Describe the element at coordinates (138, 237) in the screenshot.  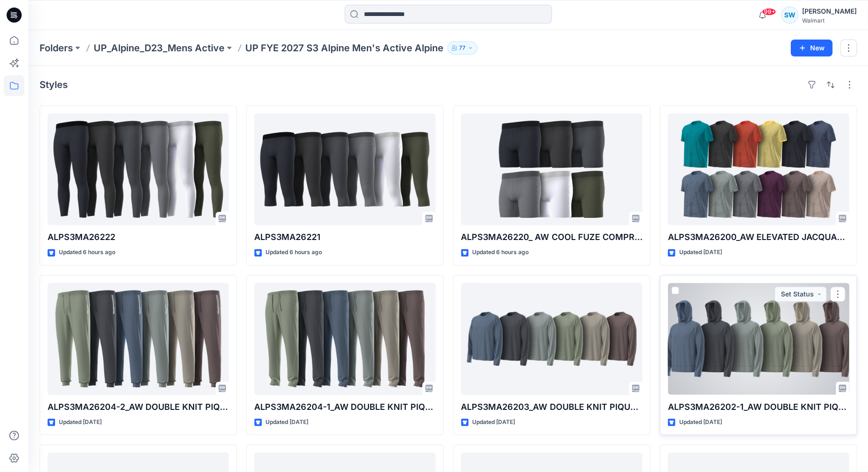
I see `p: ALPS3MA26222` at that location.